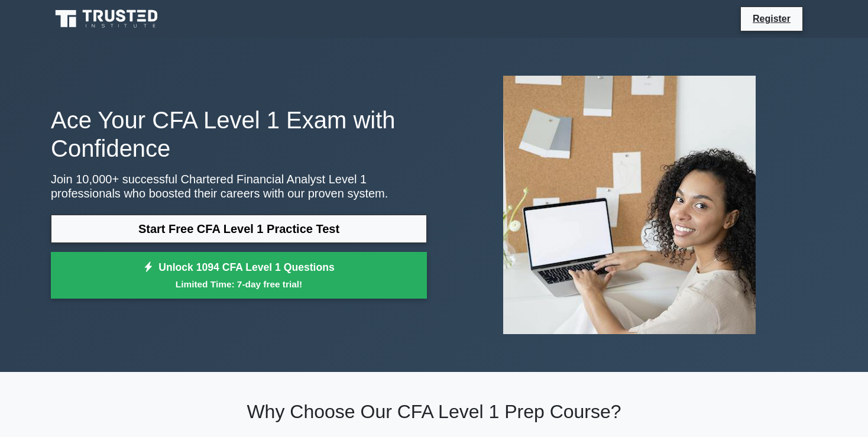  What do you see at coordinates (239, 284) in the screenshot?
I see `small: Limited Time: 7-day free trial!` at bounding box center [239, 284].